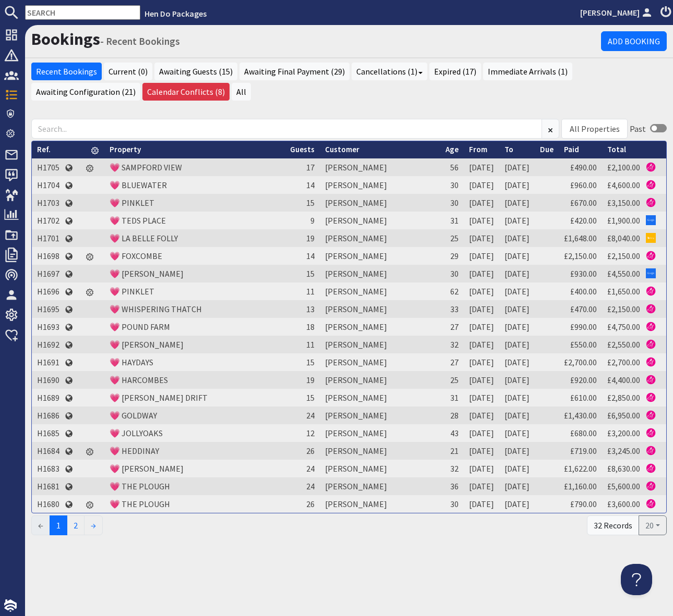 Image resolution: width=673 pixels, height=616 pixels. Describe the element at coordinates (139, 41) in the screenshot. I see `small: - Recent Bookings` at that location.